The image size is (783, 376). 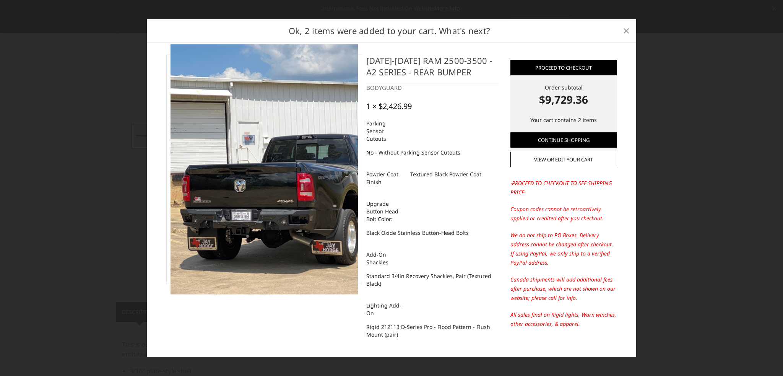 I want to click on dd: Standard 3/4in Recovery Shackles, Pair (Textured Black), so click(x=432, y=279).